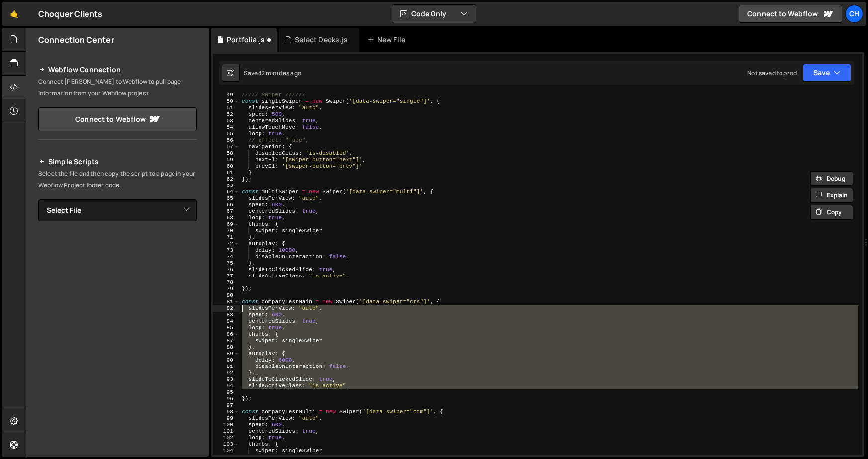 Image resolution: width=868 pixels, height=459 pixels. What do you see at coordinates (226, 211) in the screenshot?
I see `div: 67` at bounding box center [226, 211].